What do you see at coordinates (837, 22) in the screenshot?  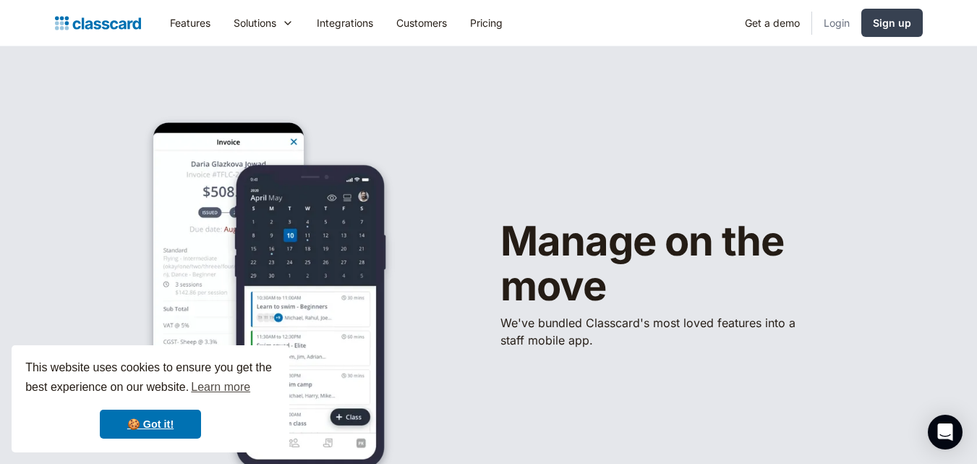 I see `a: Login` at bounding box center [837, 22].